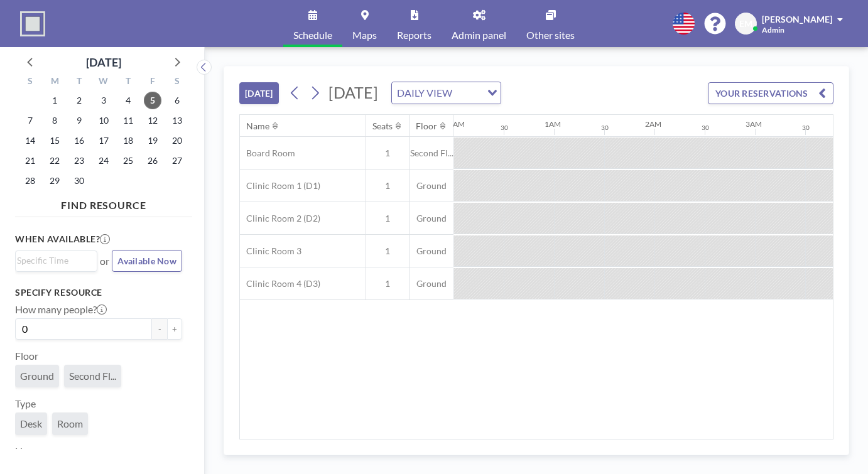  I want to click on span: Friday, September 26, 2025, so click(153, 161).